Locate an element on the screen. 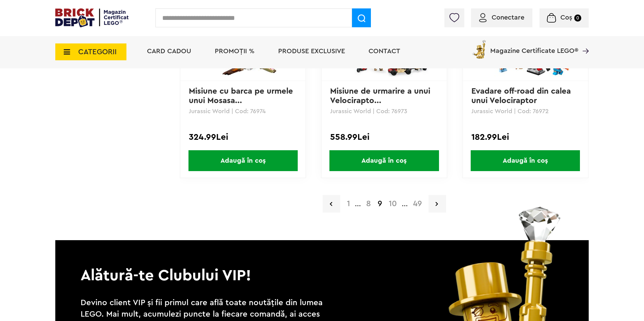 The height and width of the screenshot is (321, 644). div: 324.99Lei is located at coordinates (243, 137).